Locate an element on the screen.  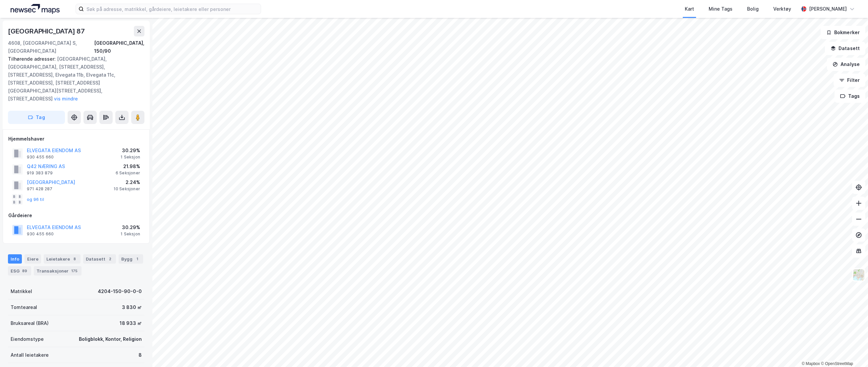
div: Boligblokk, Kontor, Religion is located at coordinates (110, 339).